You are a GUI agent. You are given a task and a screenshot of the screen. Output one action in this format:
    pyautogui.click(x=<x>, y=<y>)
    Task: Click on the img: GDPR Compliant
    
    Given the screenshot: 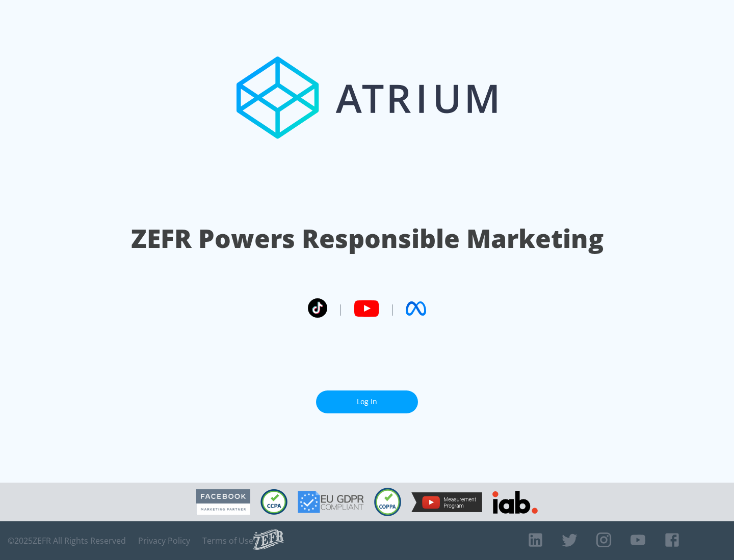 What is the action you would take?
    pyautogui.click(x=331, y=502)
    